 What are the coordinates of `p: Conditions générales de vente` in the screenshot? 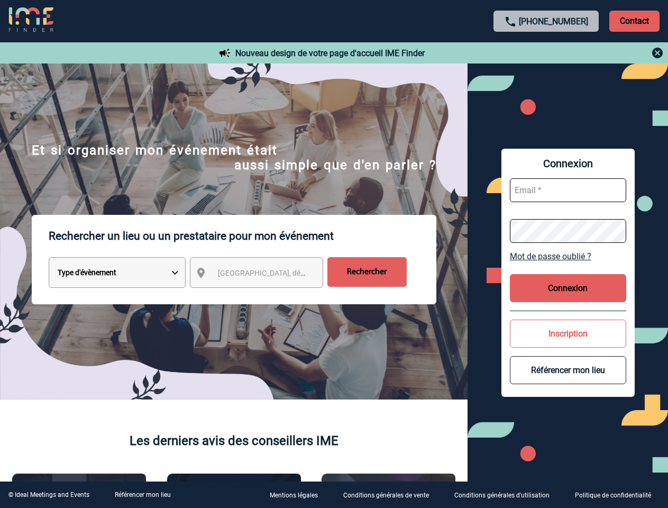 It's located at (386, 496).